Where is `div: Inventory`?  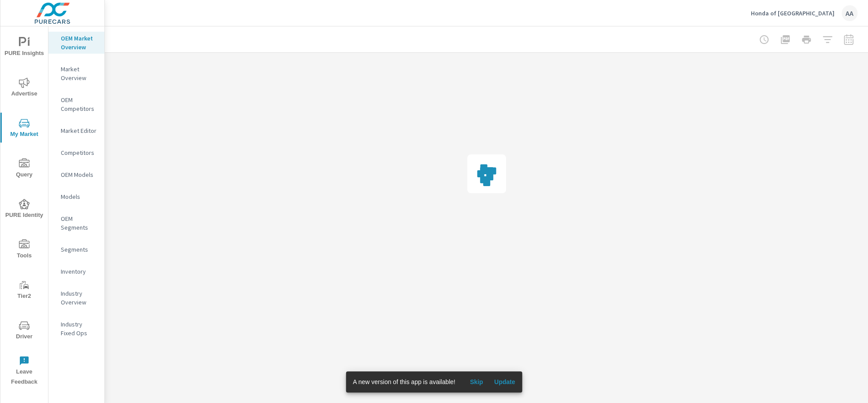 div: Inventory is located at coordinates (76, 271).